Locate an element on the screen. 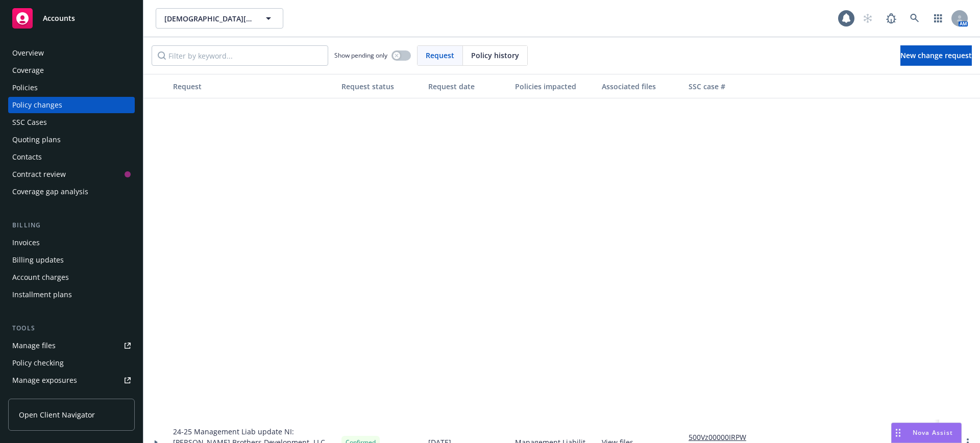 Image resolution: width=980 pixels, height=443 pixels. span: Request is located at coordinates (440, 55).